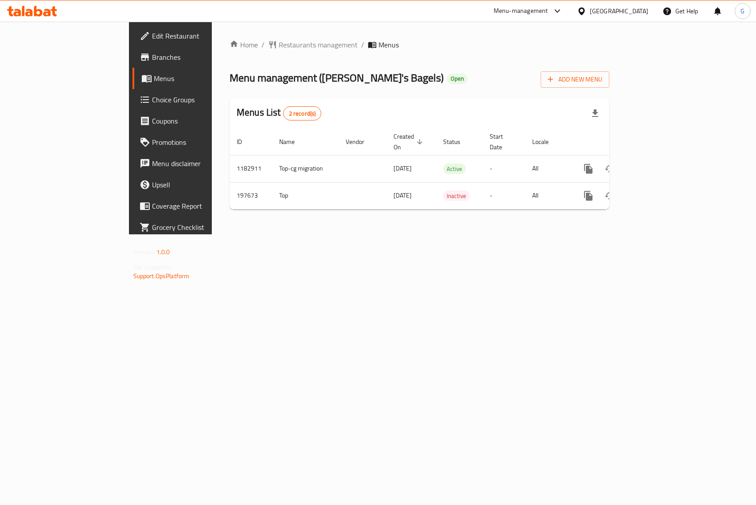 Image resolution: width=756 pixels, height=505 pixels. I want to click on div: Active, so click(454, 169).